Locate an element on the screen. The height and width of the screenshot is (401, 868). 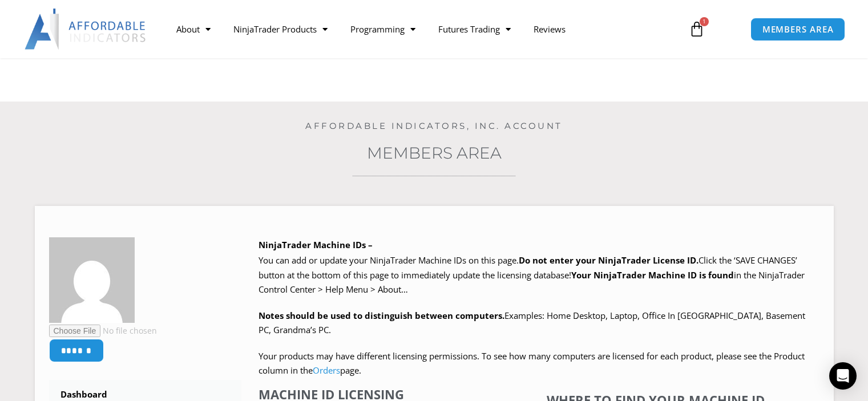
a: MEMBERS AREA is located at coordinates (798, 29).